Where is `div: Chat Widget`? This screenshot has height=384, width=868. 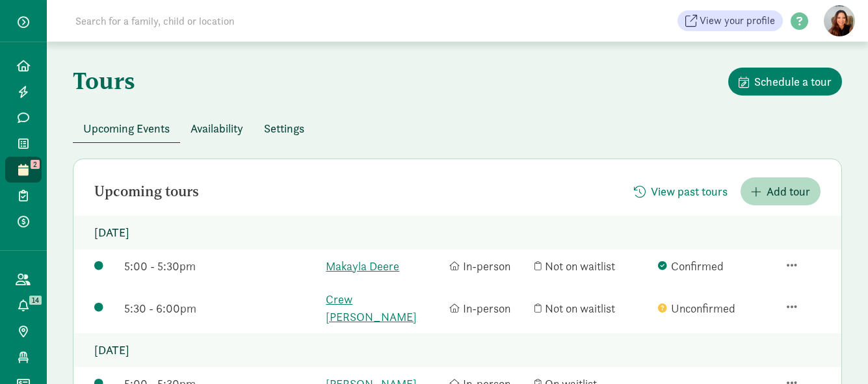 div: Chat Widget is located at coordinates (836, 353).